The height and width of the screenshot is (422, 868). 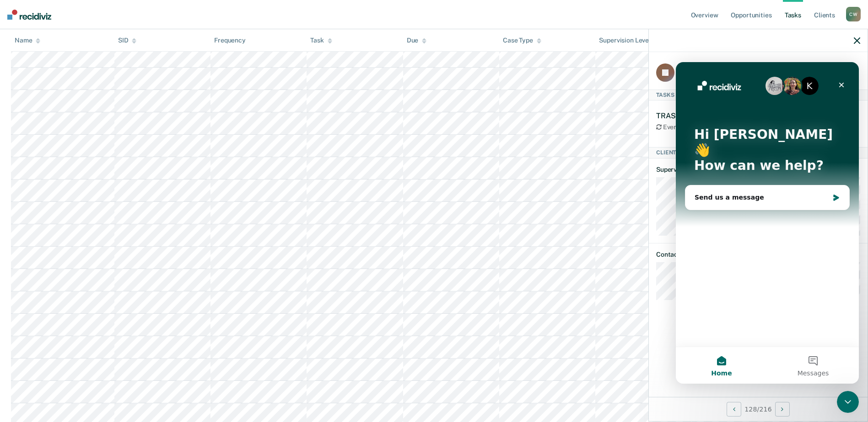 What do you see at coordinates (165, 23) in the screenshot?
I see `div: Close` at bounding box center [165, 23].